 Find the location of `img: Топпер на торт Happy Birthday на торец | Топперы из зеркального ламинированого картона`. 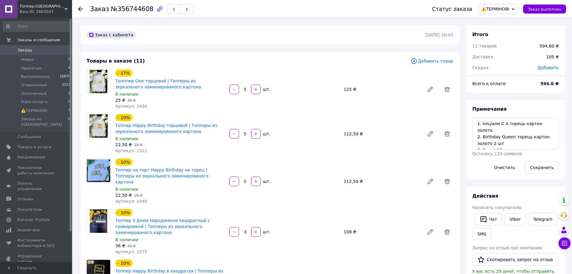

img: Топпер на торт Happy Birthday на торец | Топперы из зеркального ламинированого картона is located at coordinates (99, 170).